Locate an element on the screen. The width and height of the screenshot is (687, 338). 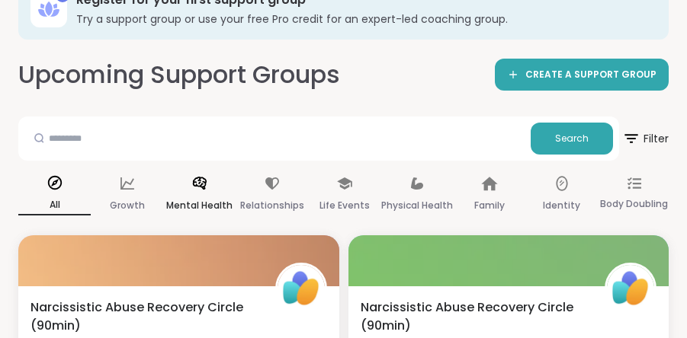
h2: Upcoming Support Groups is located at coordinates (179, 75).